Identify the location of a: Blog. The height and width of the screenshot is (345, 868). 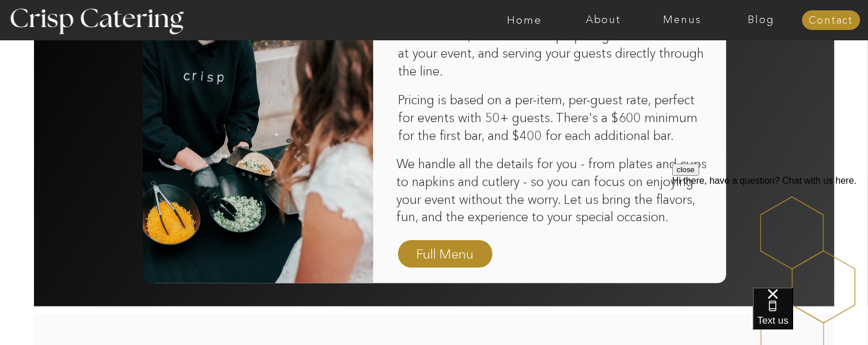
(761, 20).